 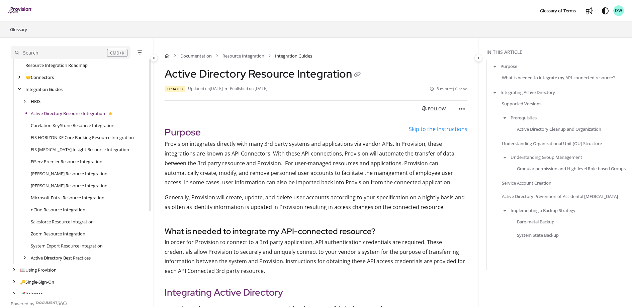 What do you see at coordinates (571, 169) in the screenshot?
I see `a: Granular permission and High-level Role-based Groups` at bounding box center [571, 169].